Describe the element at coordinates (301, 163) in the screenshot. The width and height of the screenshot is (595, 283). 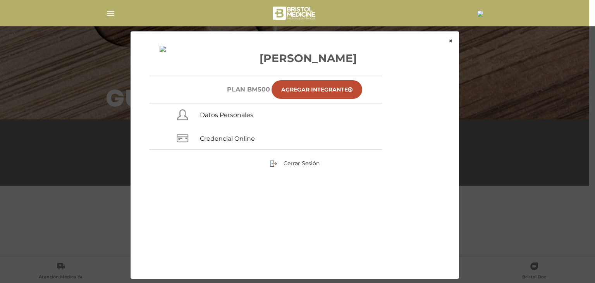
I see `span: Cerrar Sesión` at that location.